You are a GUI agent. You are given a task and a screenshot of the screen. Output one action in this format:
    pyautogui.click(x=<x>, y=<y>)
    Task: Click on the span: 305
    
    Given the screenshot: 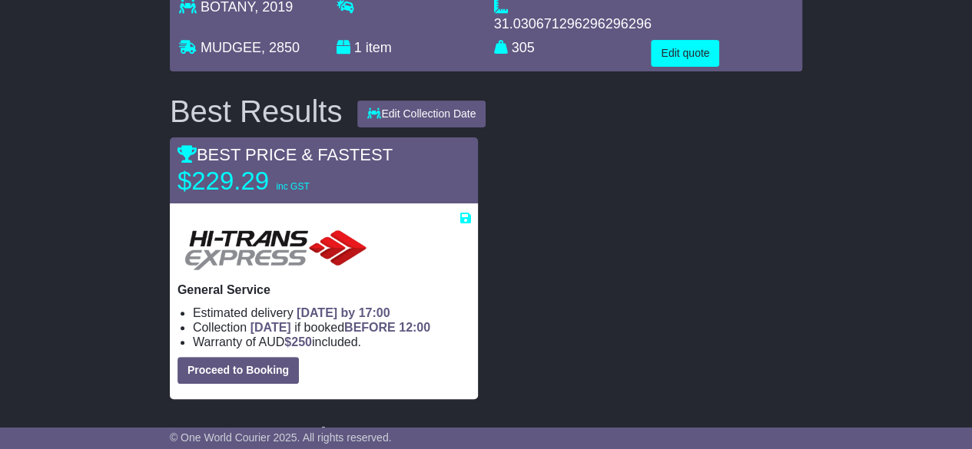 What is the action you would take?
    pyautogui.click(x=523, y=48)
    